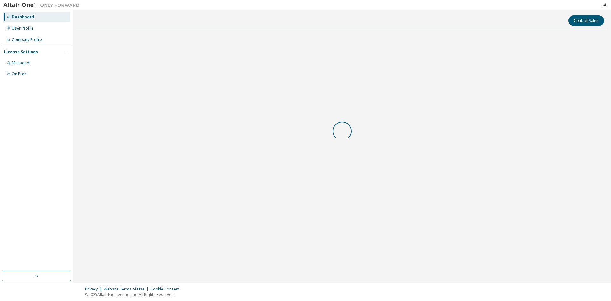 The height and width of the screenshot is (301, 611). I want to click on div: Website Terms of Use, so click(127, 289).